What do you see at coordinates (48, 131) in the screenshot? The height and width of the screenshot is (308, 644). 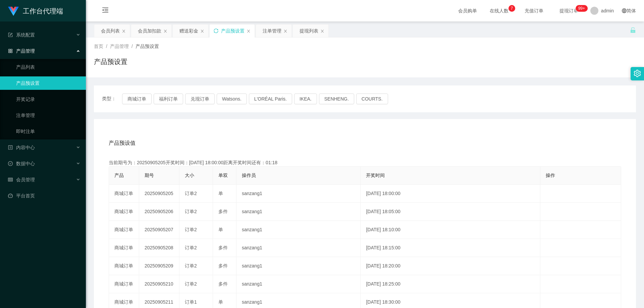 I see `a: 即时注单` at bounding box center [48, 131].